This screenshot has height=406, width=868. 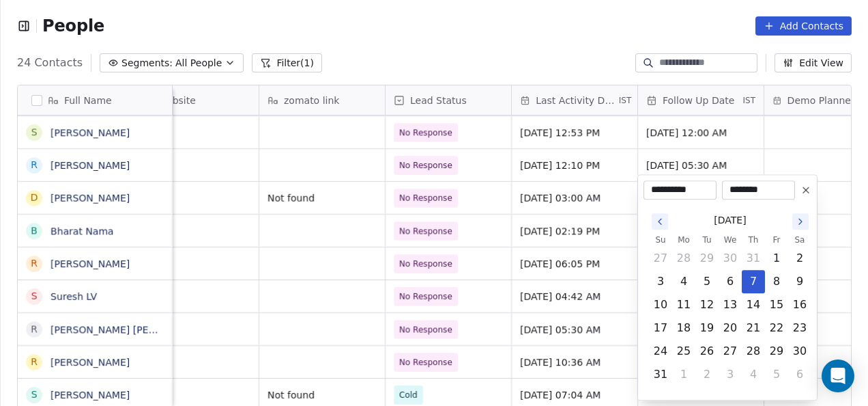 What do you see at coordinates (777, 328) in the screenshot?
I see `button: Friday, August 22nd, 2025` at bounding box center [777, 328].